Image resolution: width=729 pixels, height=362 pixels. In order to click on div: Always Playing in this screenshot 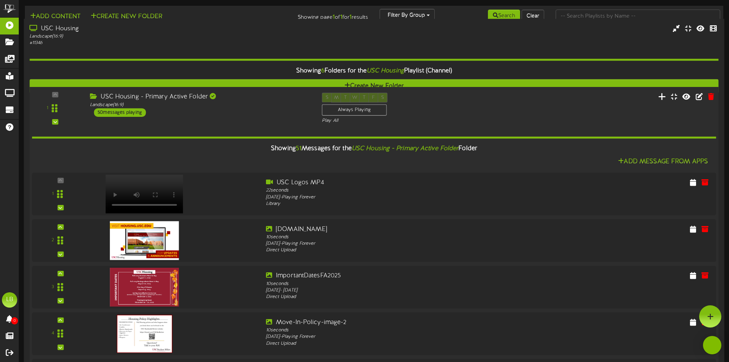, I will do `click(354, 110)`.